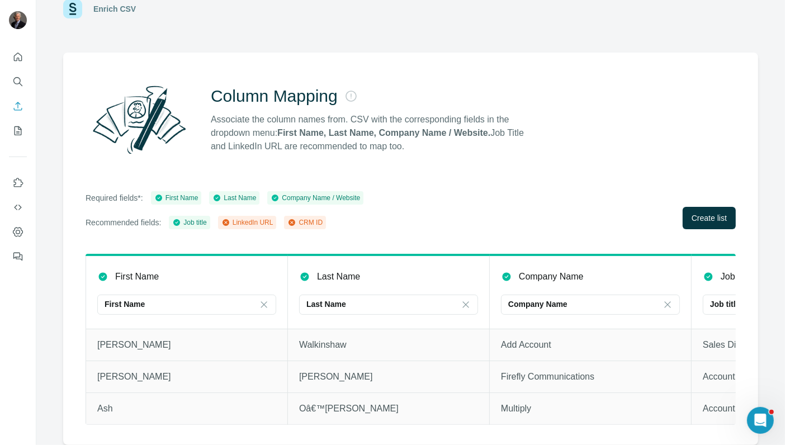 The image size is (785, 445). I want to click on p: Firefly Communications, so click(590, 377).